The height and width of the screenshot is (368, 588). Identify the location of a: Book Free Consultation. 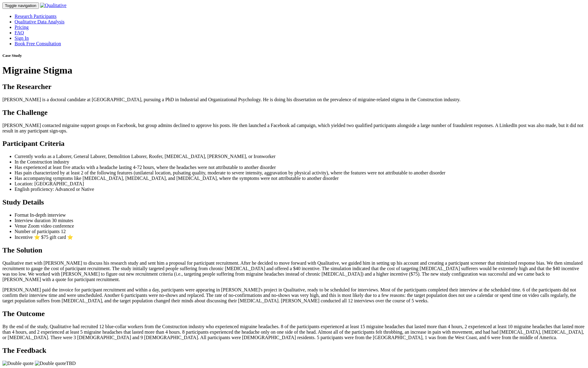
(38, 43).